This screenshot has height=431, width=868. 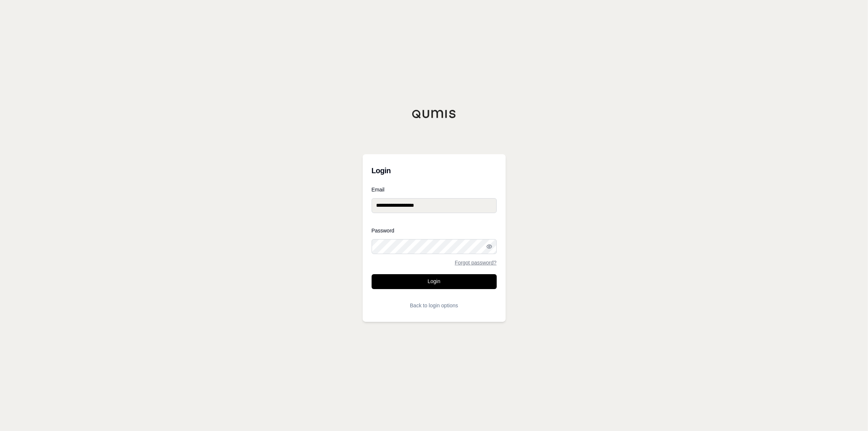 I want to click on button: Back to login options, so click(x=434, y=305).